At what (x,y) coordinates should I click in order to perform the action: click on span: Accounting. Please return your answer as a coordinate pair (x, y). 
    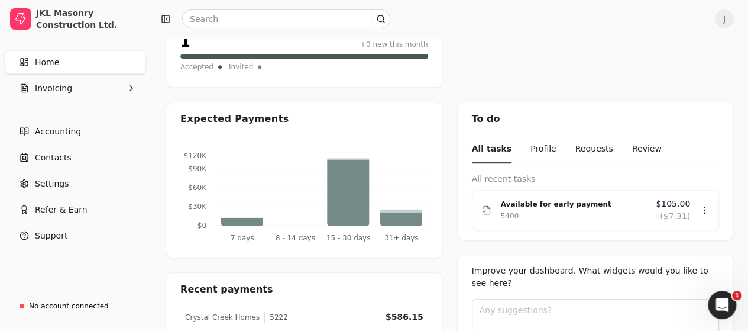
    Looking at the image, I should click on (58, 131).